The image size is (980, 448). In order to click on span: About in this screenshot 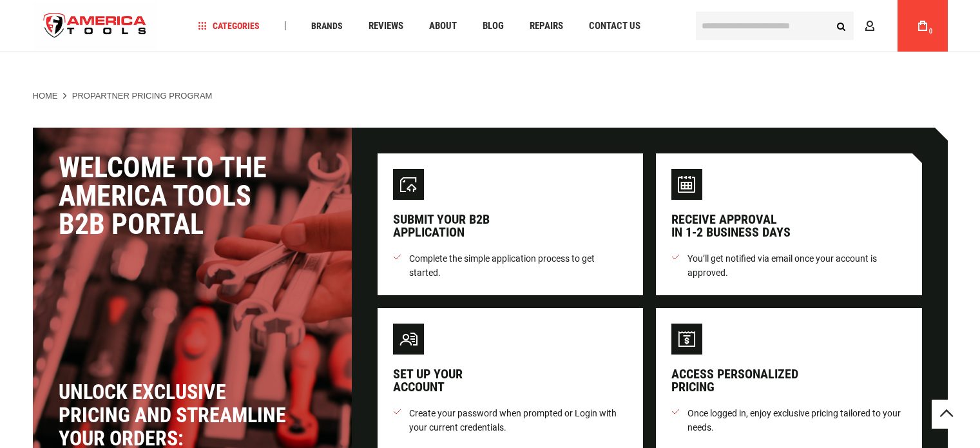, I will do `click(442, 26)`.